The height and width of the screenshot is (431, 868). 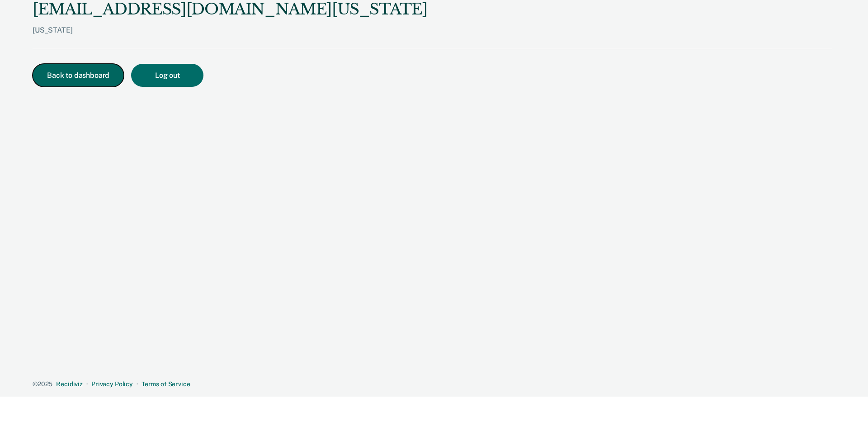 I want to click on button: Log out, so click(x=167, y=75).